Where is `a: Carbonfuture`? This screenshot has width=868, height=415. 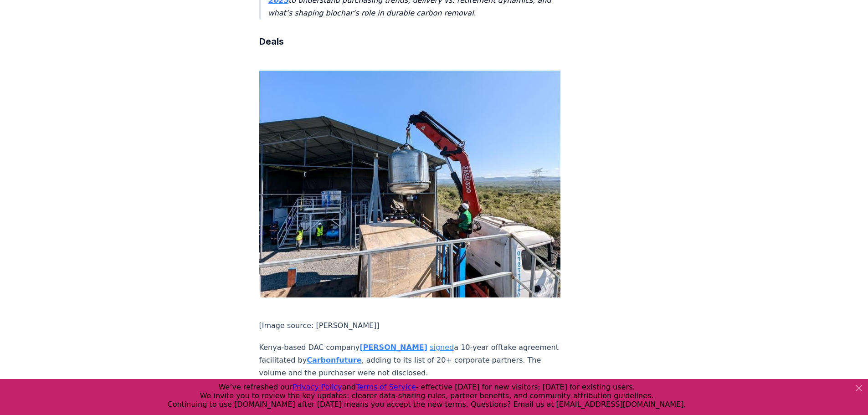
a: Carbonfuture is located at coordinates (334, 360).